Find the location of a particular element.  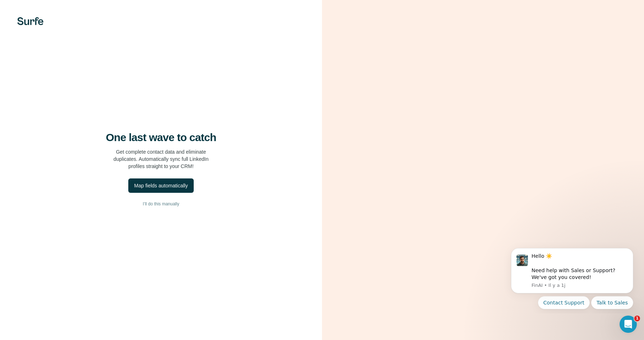

p: Get complete contact data and eliminate duplicates. Automatically sync full LinkedIn profiles str... is located at coordinates (161, 159).